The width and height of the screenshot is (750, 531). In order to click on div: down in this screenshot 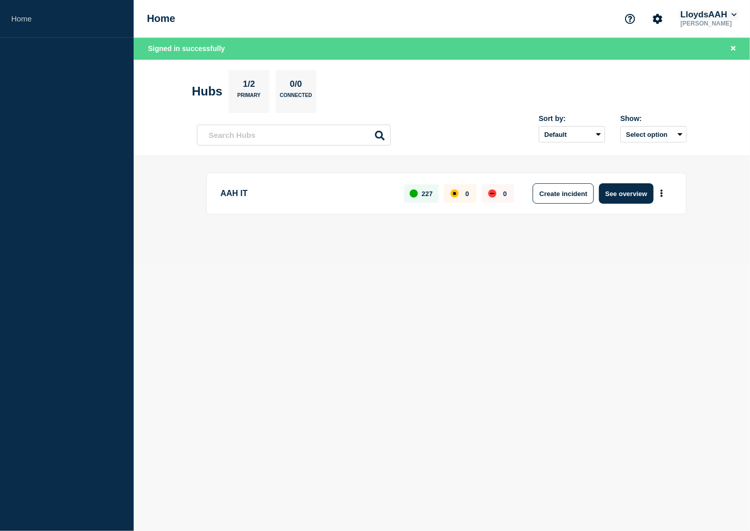, I will do `click(492, 193)`.